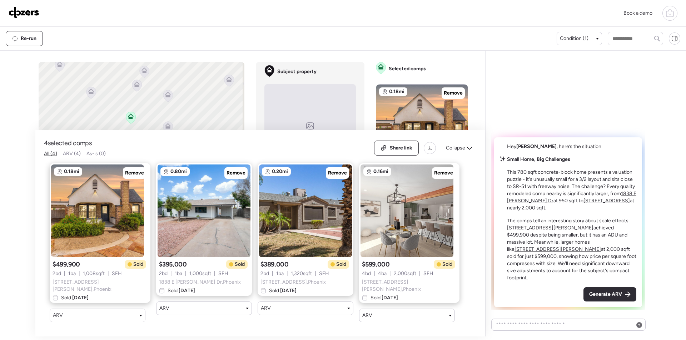 This screenshot has height=340, width=686. I want to click on span: 2,000 sqft, so click(405, 274).